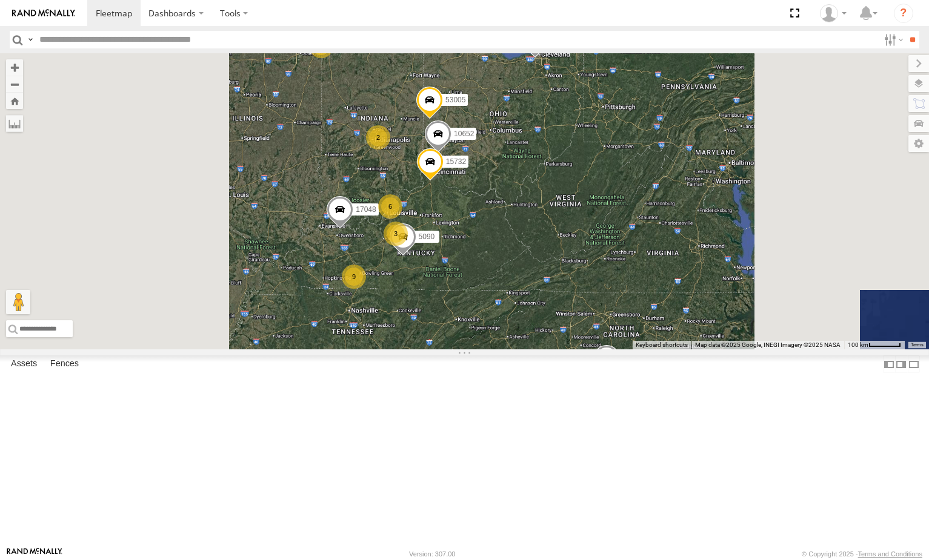 The image size is (929, 560). Describe the element at coordinates (919, 143) in the screenshot. I see `label: Map Settings` at that location.